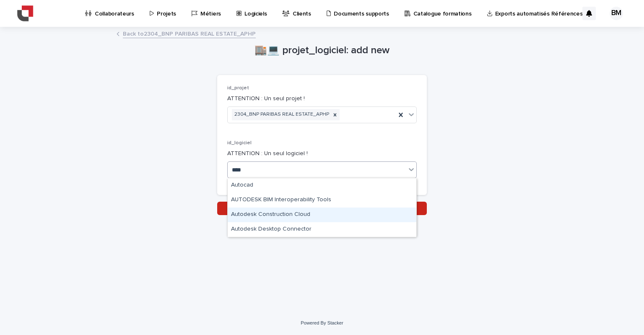  What do you see at coordinates (322, 98) in the screenshot?
I see `p: ATTENTION : Un seul projet !` at bounding box center [322, 98].